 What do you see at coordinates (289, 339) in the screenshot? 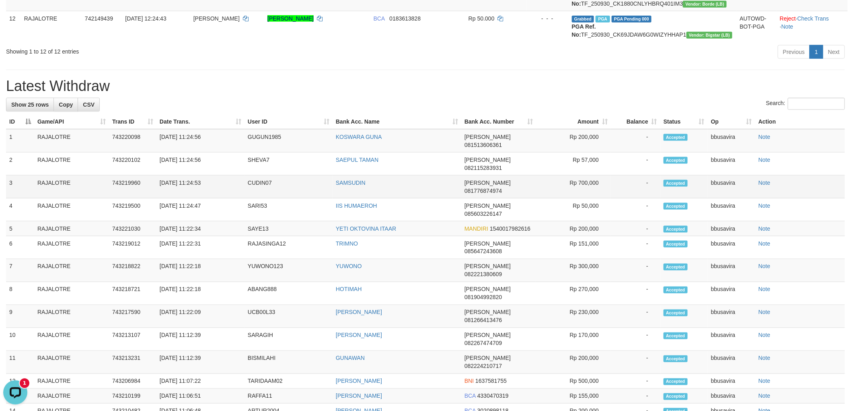
I see `td: SARAGIH` at bounding box center [289, 339].